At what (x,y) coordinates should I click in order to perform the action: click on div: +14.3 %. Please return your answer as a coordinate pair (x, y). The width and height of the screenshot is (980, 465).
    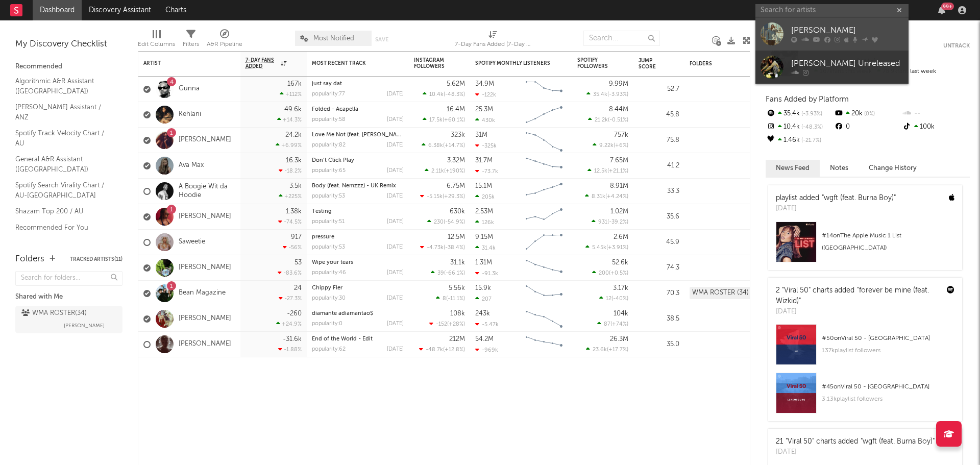
    Looking at the image, I should click on (289, 120).